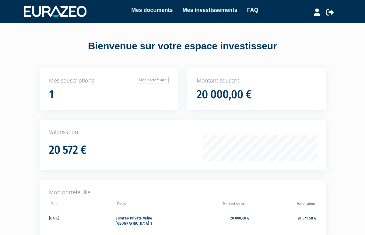 This screenshot has width=365, height=235. What do you see at coordinates (68, 150) in the screenshot?
I see `h1: 20 572 €` at bounding box center [68, 150].